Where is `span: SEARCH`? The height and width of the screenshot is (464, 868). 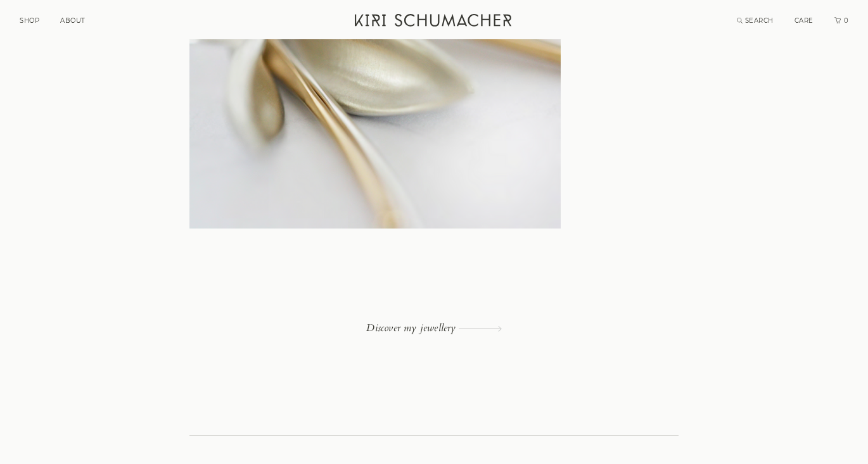 span: SEARCH is located at coordinates (759, 21).